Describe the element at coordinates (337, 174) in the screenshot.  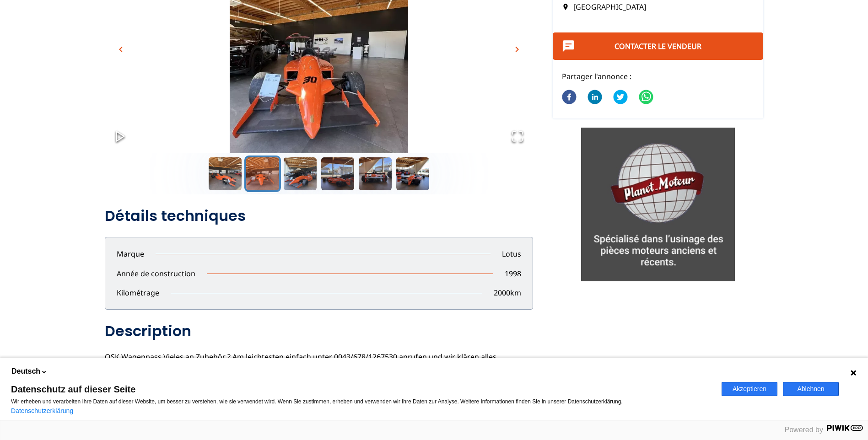
I see `button: Go to Slide 4` at that location.